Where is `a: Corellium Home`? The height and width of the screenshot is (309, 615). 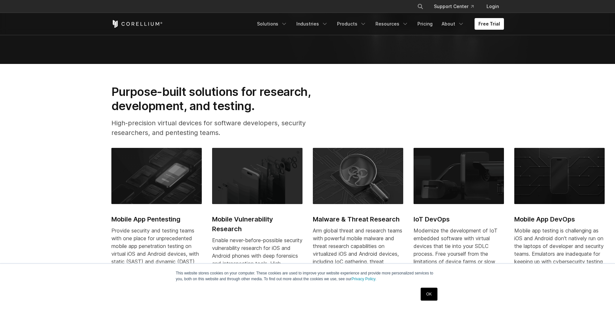 a: Corellium Home is located at coordinates (137, 24).